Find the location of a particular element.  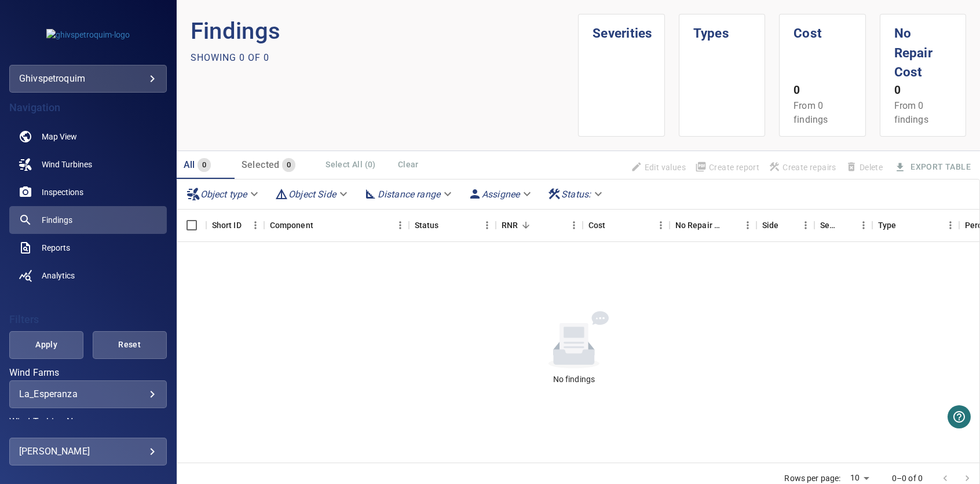

div: Distance range is located at coordinates (409, 194).